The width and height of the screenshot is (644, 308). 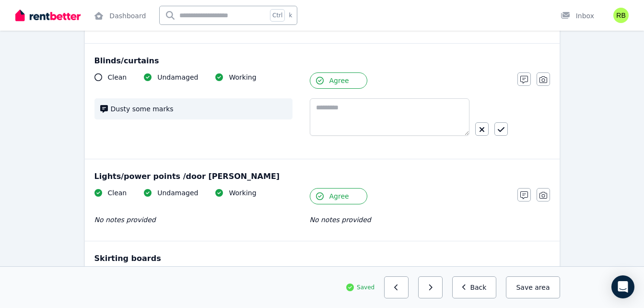 What do you see at coordinates (578, 16) in the screenshot?
I see `div: Inbox` at bounding box center [578, 16].